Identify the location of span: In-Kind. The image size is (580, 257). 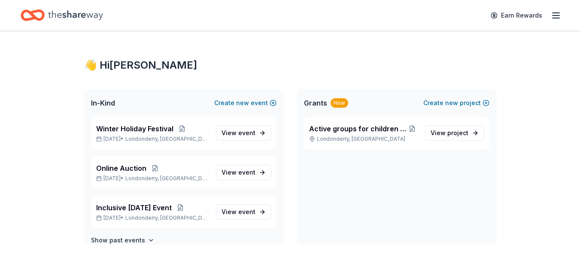
(103, 103).